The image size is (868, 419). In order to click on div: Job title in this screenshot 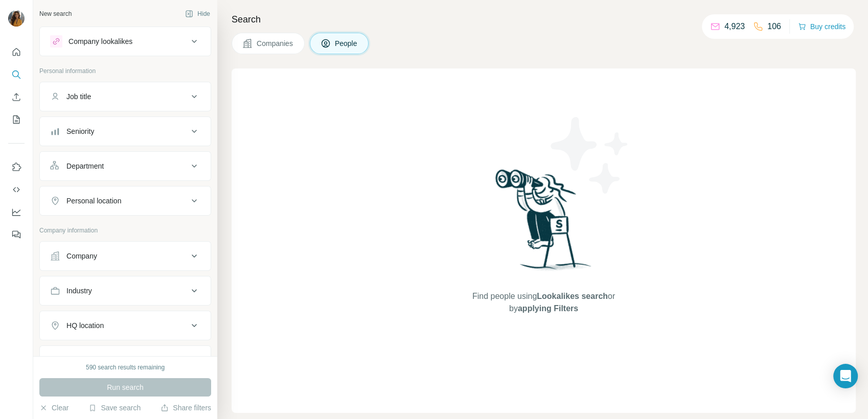, I will do `click(79, 97)`.